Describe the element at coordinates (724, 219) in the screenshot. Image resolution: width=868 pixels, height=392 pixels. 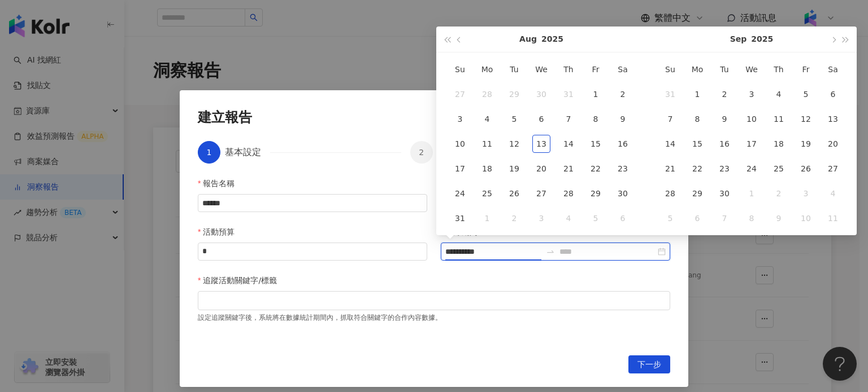
I see `td: 2025-10-07` at that location.